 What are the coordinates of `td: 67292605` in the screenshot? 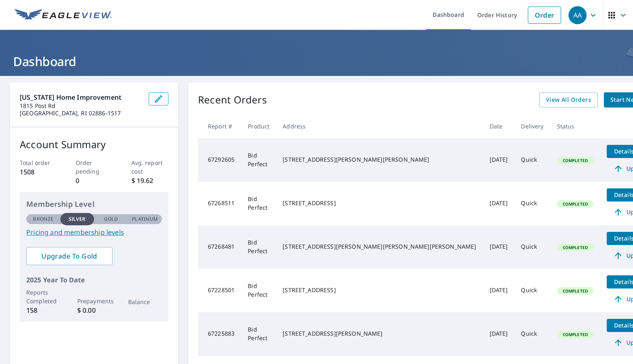 It's located at (220, 160).